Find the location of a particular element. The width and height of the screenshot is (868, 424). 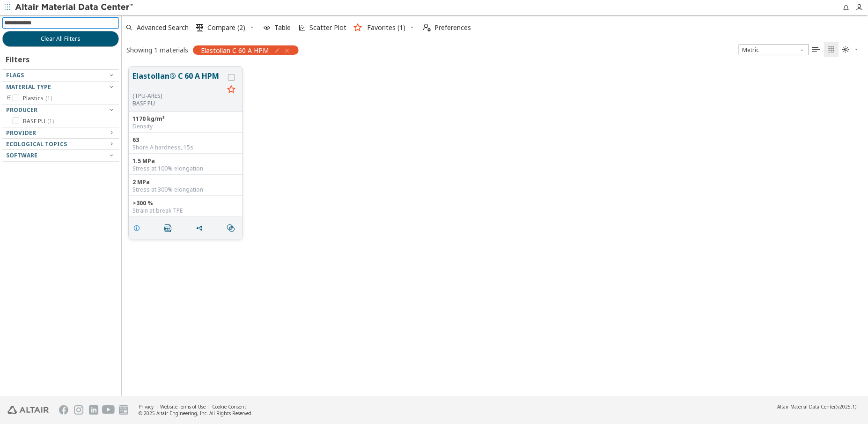

img: Altair Material Data Center is located at coordinates (75, 7).